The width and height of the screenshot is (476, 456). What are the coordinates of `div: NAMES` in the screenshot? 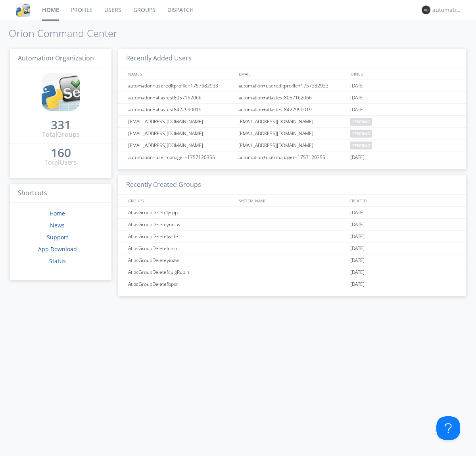 It's located at (180, 73).